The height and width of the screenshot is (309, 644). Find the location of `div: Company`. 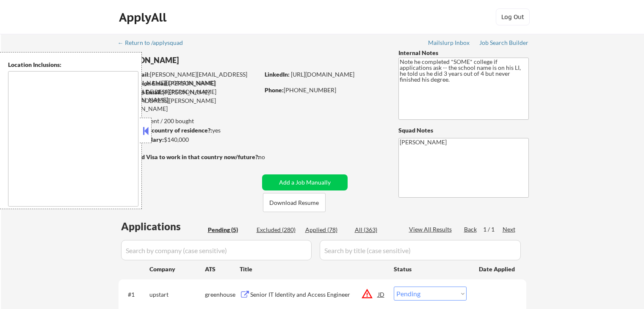

div: Company is located at coordinates (177, 269).